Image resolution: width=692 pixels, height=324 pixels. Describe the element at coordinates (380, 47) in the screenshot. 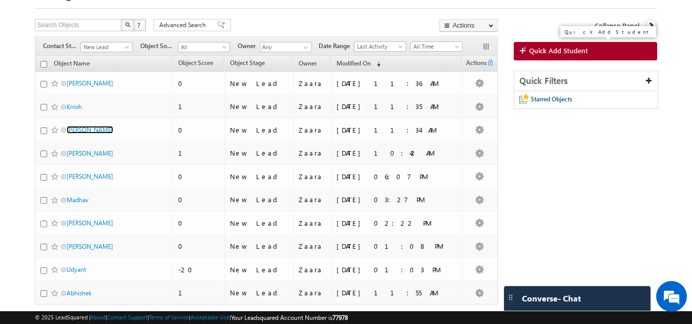

I see `a: Last Activity` at that location.